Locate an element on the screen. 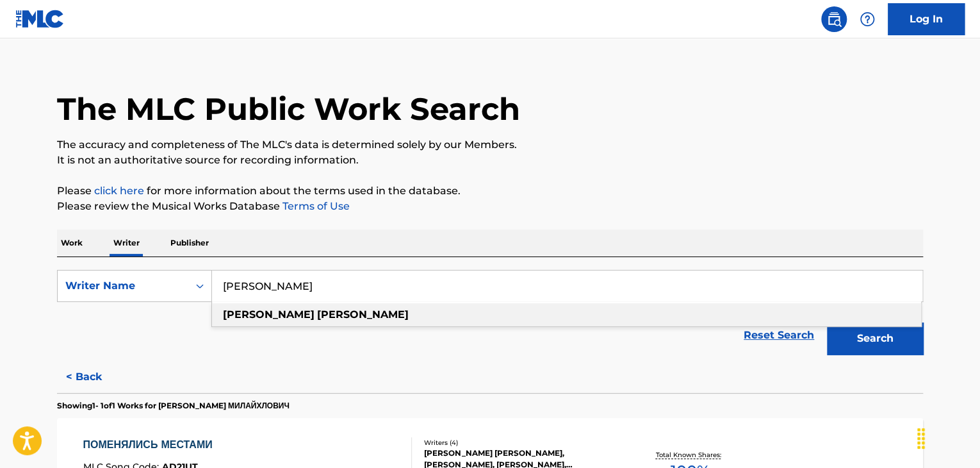 This screenshot has width=980, height=468. img: help is located at coordinates (867, 19).